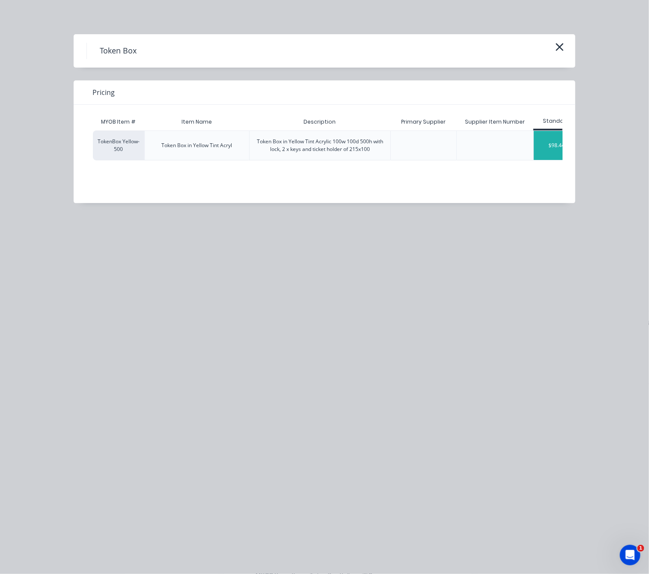  What do you see at coordinates (197, 145) in the screenshot?
I see `div: Token Box in Yellow Tint Acryl` at bounding box center [197, 145].